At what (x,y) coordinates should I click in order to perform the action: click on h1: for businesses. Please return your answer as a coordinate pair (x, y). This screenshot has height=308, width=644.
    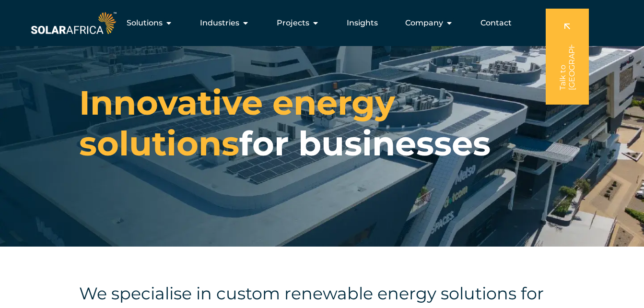
    Looking at the image, I should click on (322, 123).